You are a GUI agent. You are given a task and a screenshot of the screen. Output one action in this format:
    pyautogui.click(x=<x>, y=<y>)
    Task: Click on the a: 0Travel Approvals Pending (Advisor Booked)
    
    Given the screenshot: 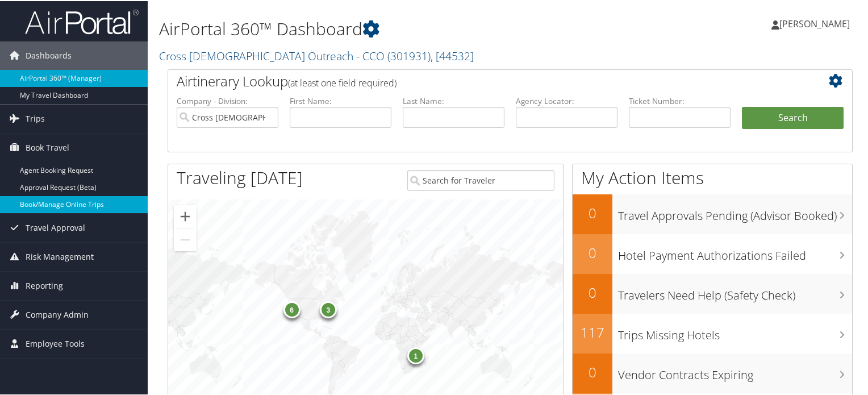 What is the action you would take?
    pyautogui.click(x=713, y=213)
    